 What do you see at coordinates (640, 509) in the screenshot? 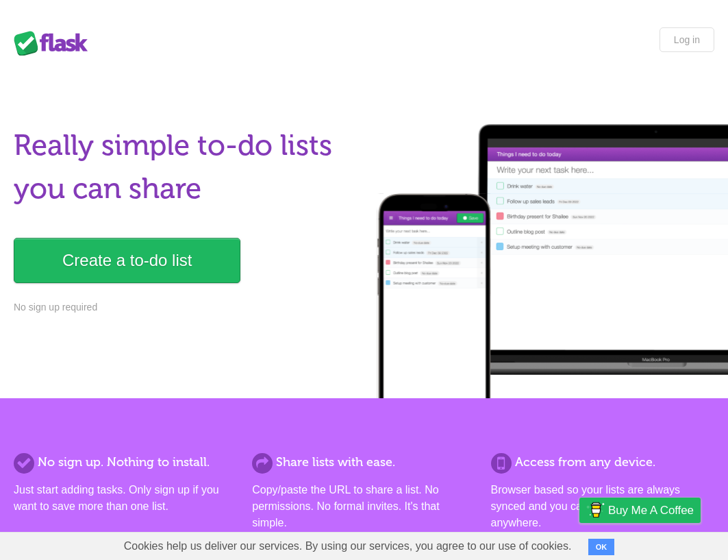
I see `a: Buy me a coffee` at bounding box center [640, 509].